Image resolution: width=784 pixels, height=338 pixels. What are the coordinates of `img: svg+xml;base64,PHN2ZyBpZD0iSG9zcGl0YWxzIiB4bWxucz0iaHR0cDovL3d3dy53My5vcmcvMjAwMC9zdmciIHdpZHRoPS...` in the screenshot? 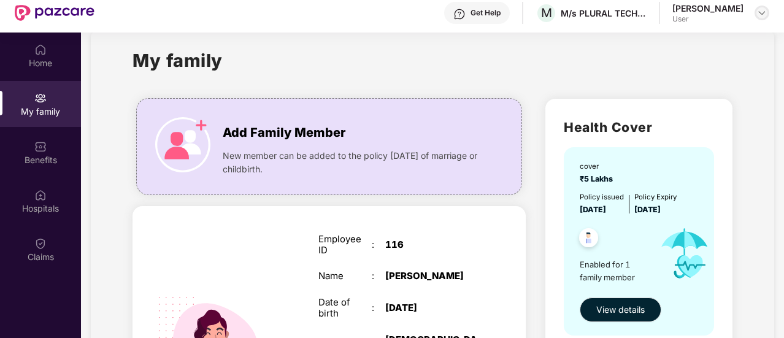 It's located at (40, 195).